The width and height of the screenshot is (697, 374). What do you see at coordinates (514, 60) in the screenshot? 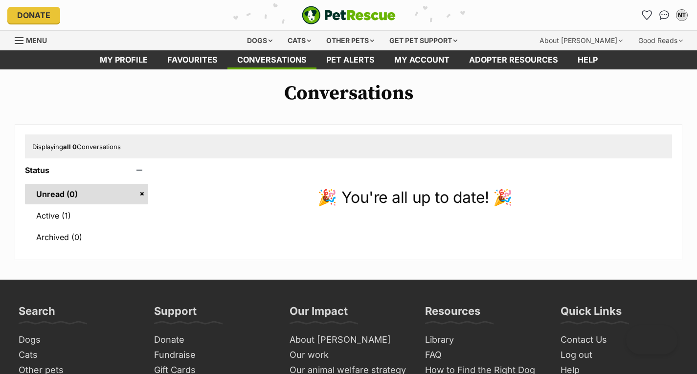
I see `a: Adopter resources` at bounding box center [514, 60].